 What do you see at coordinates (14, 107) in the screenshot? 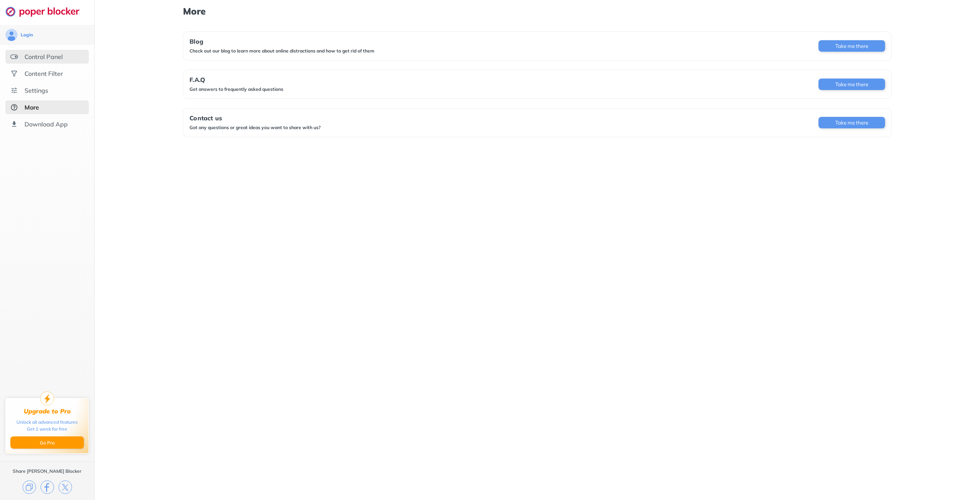
I see `img: about-selected.svg` at bounding box center [14, 107].